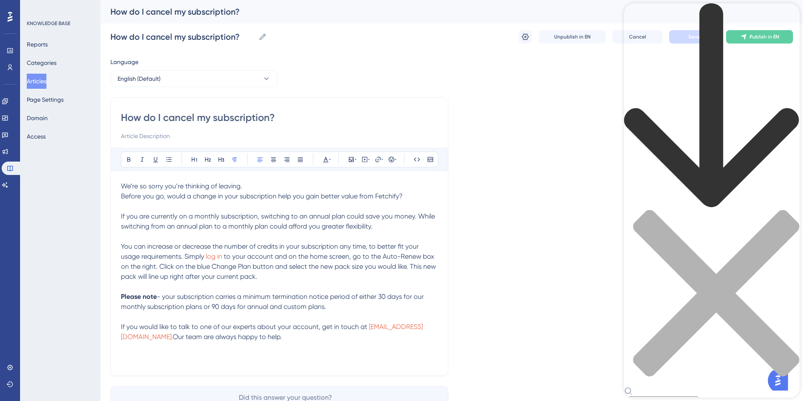  What do you see at coordinates (244, 326) in the screenshot?
I see `span: If you would like to talk to one of our experts about your account, get in touch at` at bounding box center [244, 326].